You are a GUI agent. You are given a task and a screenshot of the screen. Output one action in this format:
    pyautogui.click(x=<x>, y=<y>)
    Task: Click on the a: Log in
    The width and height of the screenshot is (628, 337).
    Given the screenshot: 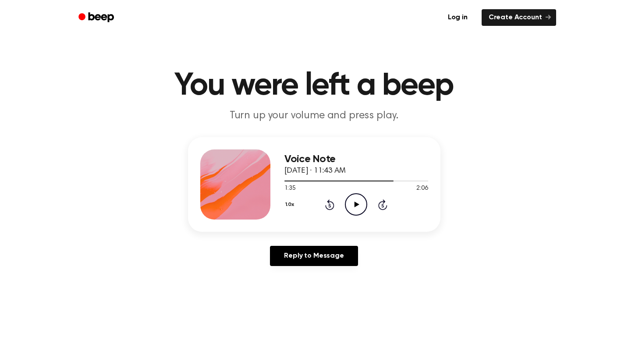 What is the action you would take?
    pyautogui.click(x=458, y=18)
    